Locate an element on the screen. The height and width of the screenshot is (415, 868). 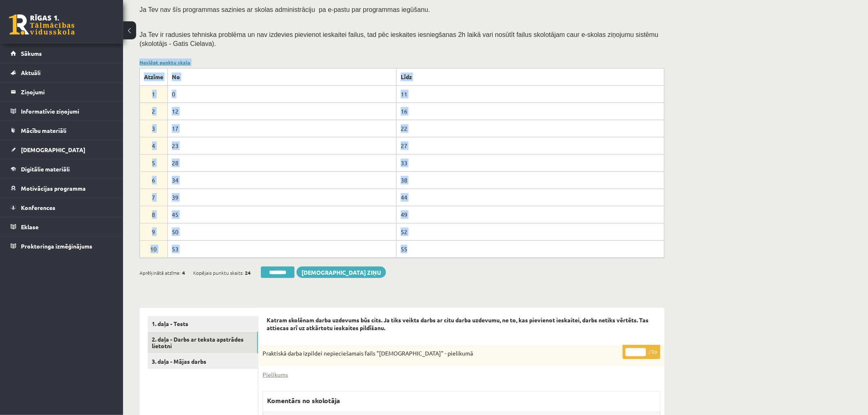
td: 22 is located at coordinates (530, 128).